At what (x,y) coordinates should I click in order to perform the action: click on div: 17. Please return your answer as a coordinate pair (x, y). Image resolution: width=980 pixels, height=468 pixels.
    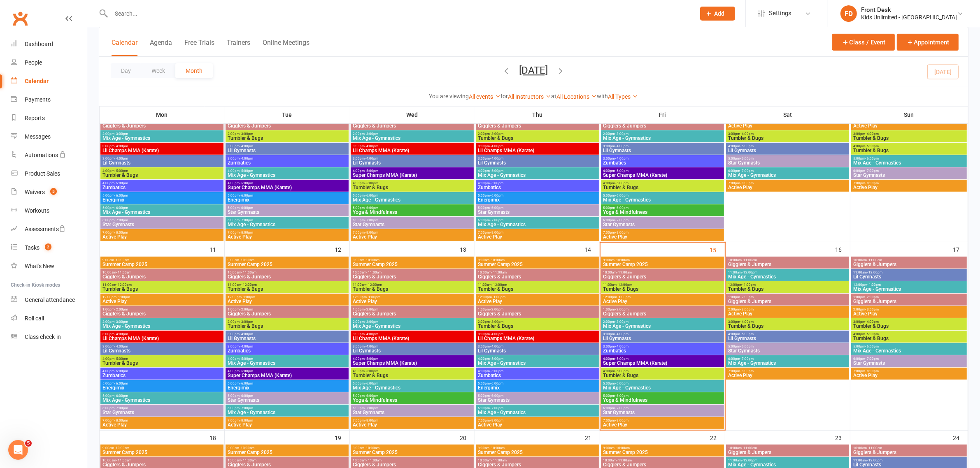
    Looking at the image, I should click on (960, 249).